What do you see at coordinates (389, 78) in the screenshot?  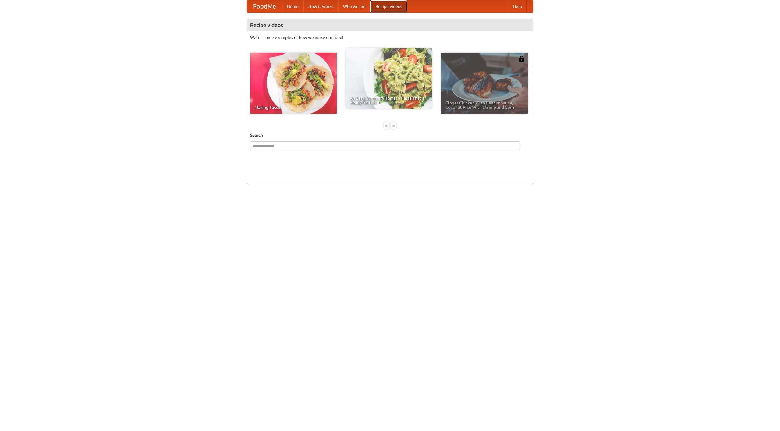 I see `a: An Easy, Summery Tomato Pasta That's Ready for Fall` at bounding box center [389, 78].